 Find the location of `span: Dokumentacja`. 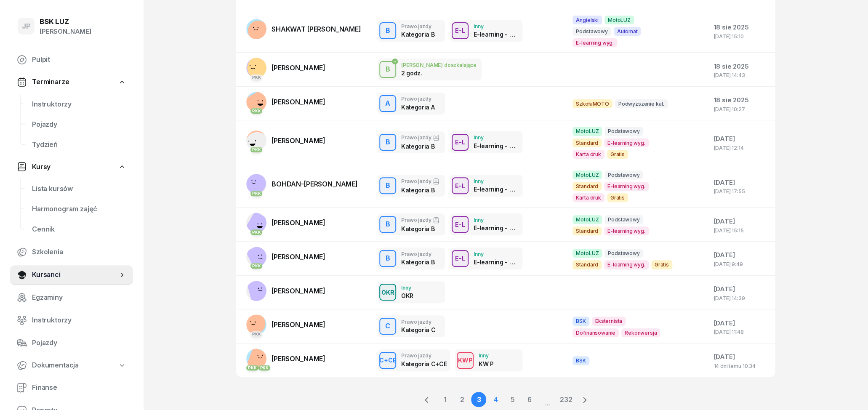

span: Dokumentacja is located at coordinates (55, 365).